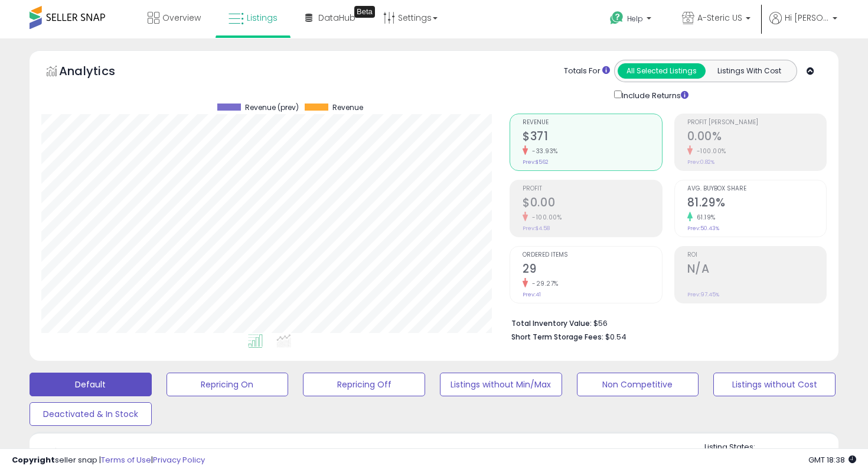  Describe the element at coordinates (592, 203) in the screenshot. I see `h2: $0.00` at that location.